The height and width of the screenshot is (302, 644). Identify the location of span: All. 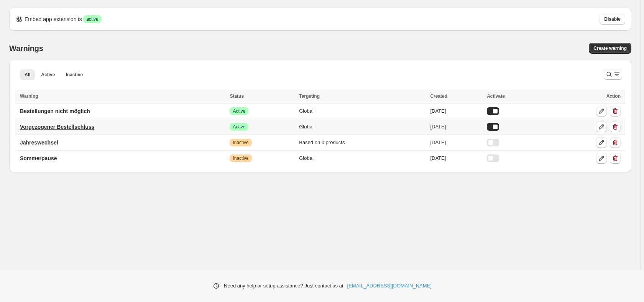
(27, 75).